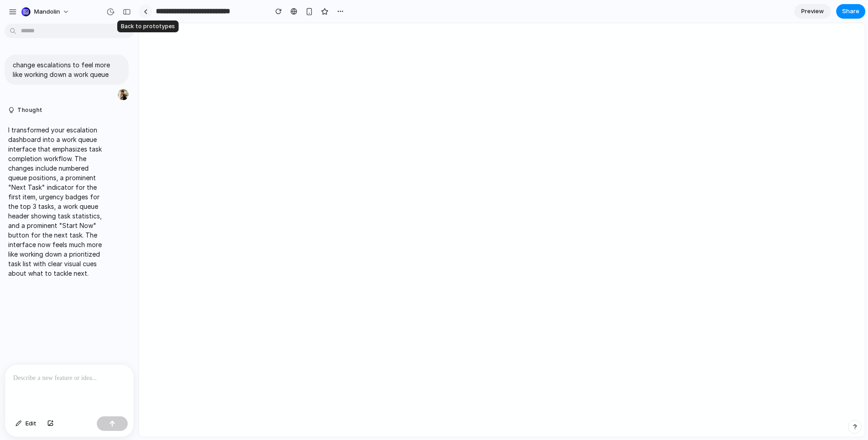  What do you see at coordinates (46, 12) in the screenshot?
I see `button: Mandolin` at bounding box center [46, 12].